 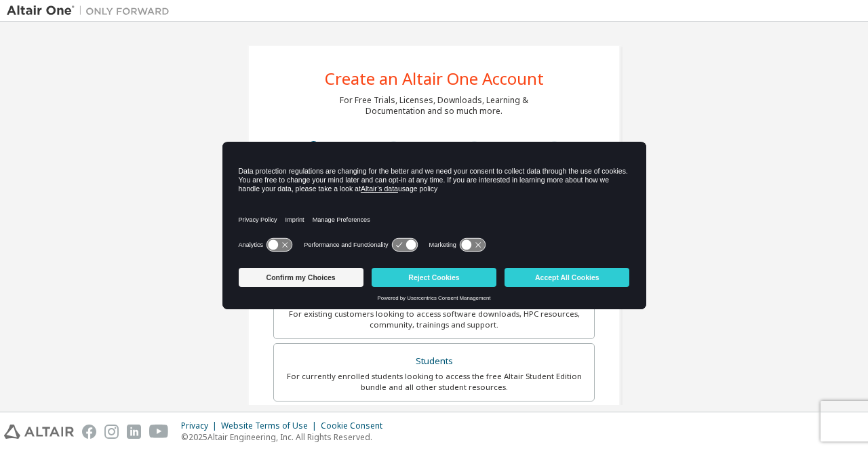 What do you see at coordinates (356, 426) in the screenshot?
I see `div: Cookie Consent` at bounding box center [356, 426].